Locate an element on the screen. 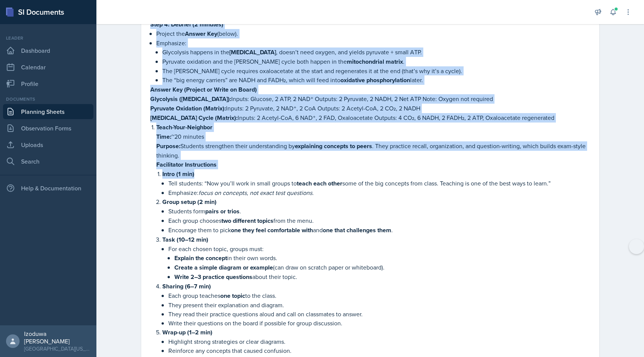  p: about their topic. is located at coordinates (382, 276).